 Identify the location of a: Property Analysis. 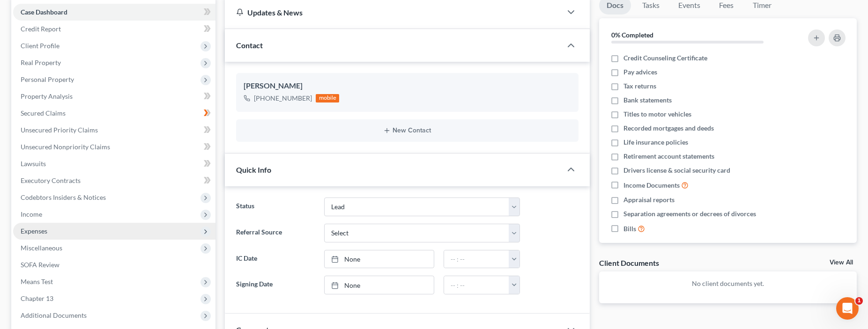
(114, 96).